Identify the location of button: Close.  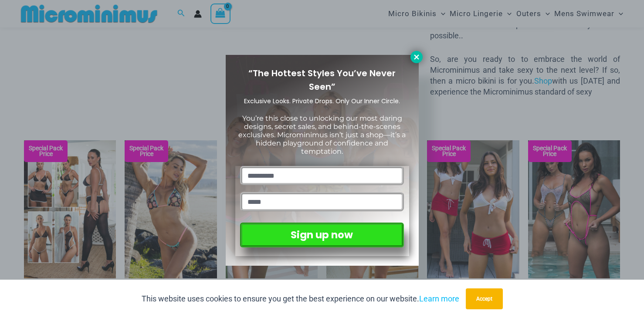
(416, 57).